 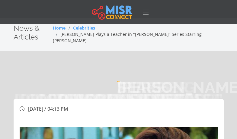 I want to click on span: Celebrities, so click(x=84, y=28).